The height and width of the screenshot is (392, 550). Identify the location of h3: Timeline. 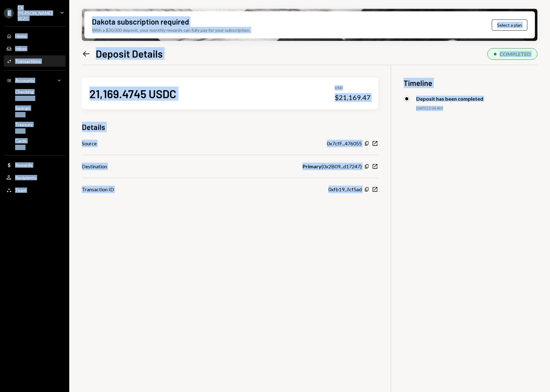
(470, 83).